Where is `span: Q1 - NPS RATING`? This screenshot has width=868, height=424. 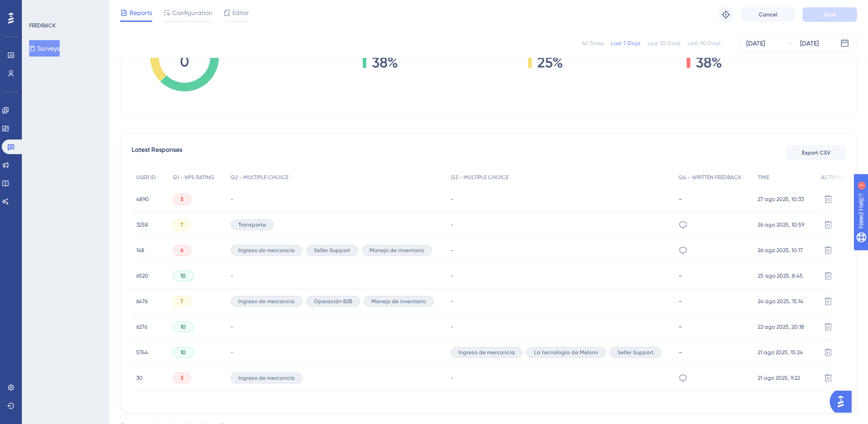 span: Q1 - NPS RATING is located at coordinates (193, 177).